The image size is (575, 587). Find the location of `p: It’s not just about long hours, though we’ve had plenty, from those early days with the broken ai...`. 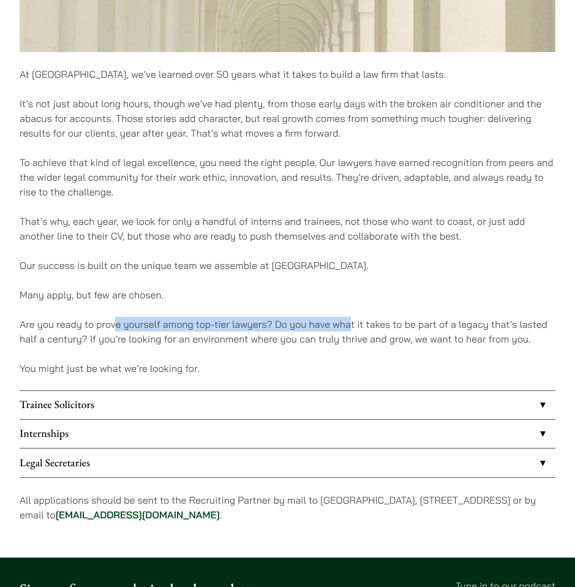

p: It’s not just about long hours, though we’ve had plenty, from those early days with the broken ai... is located at coordinates (287, 118).